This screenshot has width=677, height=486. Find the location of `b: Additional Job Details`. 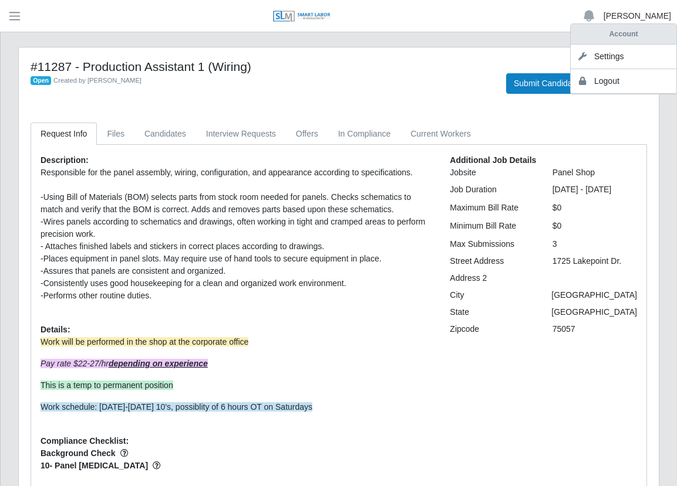

b: Additional Job Details is located at coordinates (492, 160).